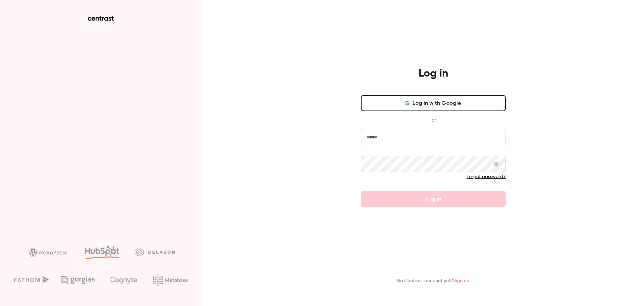 The image size is (644, 306). What do you see at coordinates (155, 252) in the screenshot?
I see `img: decagon` at bounding box center [155, 252].